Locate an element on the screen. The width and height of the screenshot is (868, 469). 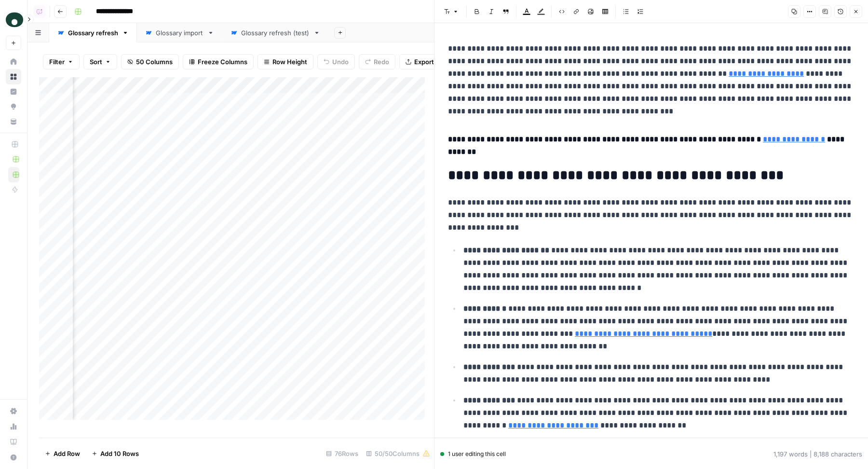
div: 1 user editing this cell is located at coordinates (473, 454).